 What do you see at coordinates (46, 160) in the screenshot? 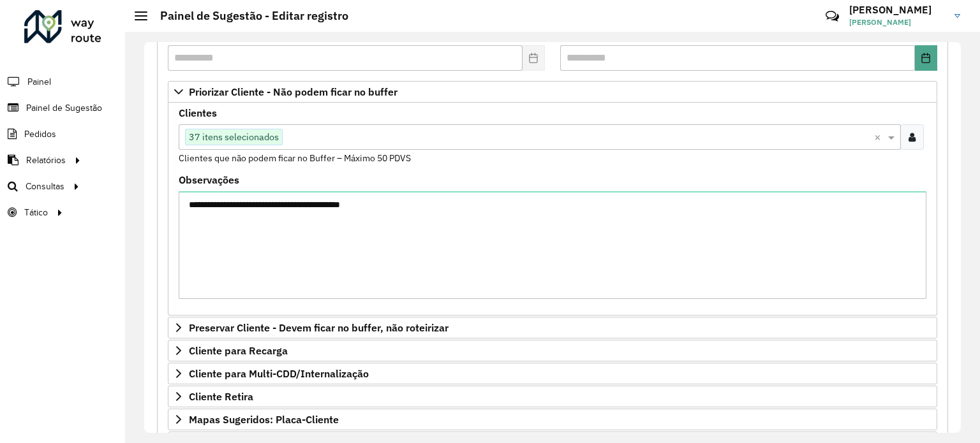
I see `span: Relatórios` at bounding box center [46, 160].